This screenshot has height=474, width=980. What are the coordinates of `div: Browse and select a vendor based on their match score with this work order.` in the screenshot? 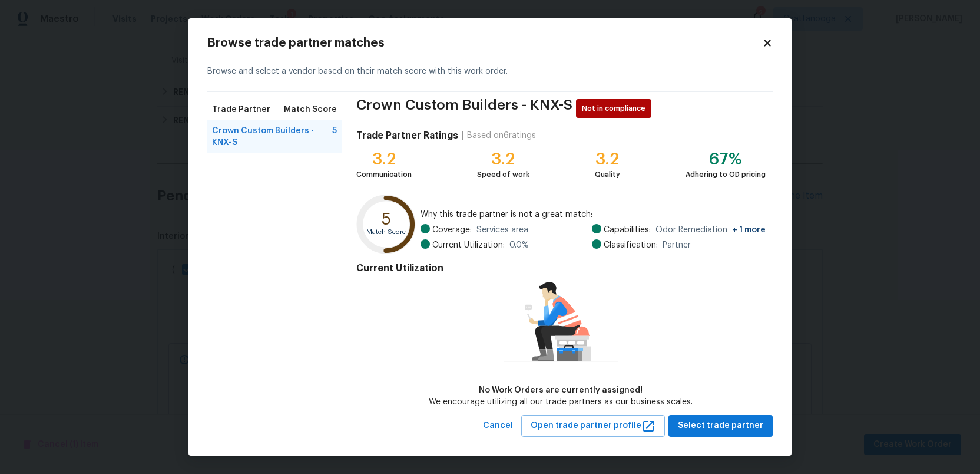 It's located at (490, 71).